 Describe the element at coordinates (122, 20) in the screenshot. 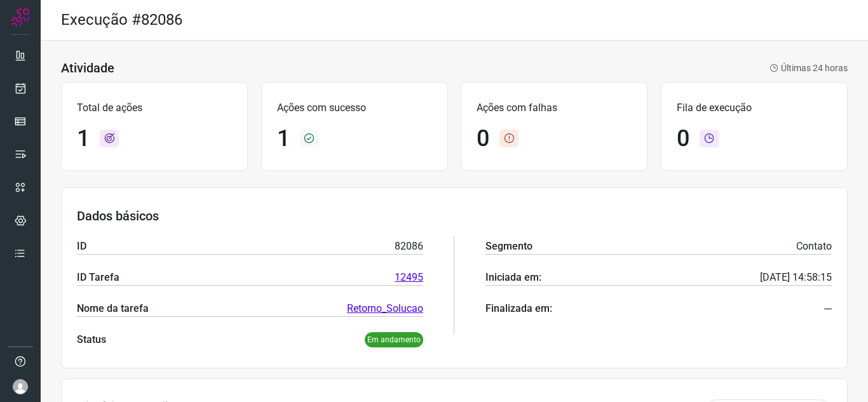

I see `h2: Execução #82086` at that location.